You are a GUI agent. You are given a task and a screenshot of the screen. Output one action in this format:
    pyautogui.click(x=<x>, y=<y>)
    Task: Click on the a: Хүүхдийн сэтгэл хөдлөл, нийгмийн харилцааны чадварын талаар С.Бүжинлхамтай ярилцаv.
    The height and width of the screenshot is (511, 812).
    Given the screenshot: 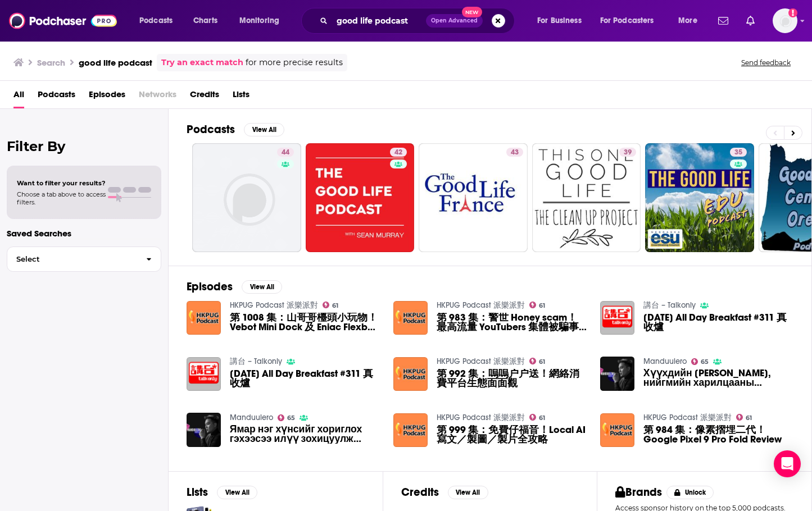 What is the action you would take?
    pyautogui.click(x=718, y=378)
    